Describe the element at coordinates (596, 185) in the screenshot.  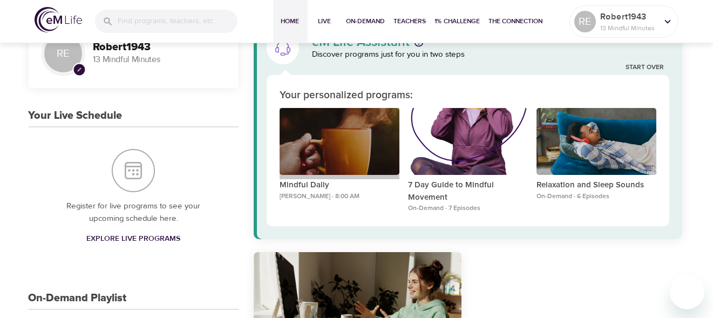
I see `p: Relaxation and Sleep Sounds` at that location.